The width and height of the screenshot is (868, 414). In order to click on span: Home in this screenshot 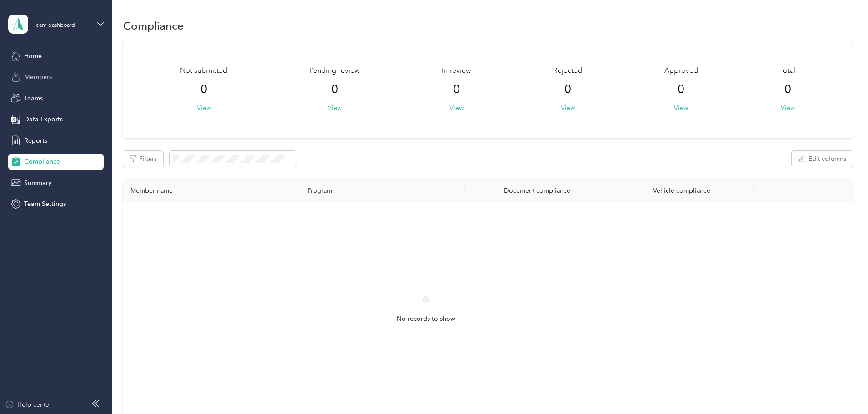, I will do `click(32, 56)`.